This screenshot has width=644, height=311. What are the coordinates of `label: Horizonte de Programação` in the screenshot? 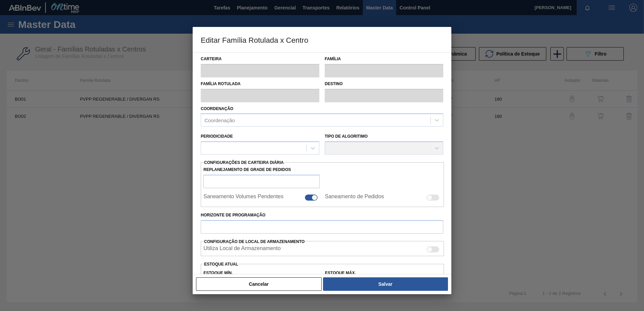 It's located at (322, 215).